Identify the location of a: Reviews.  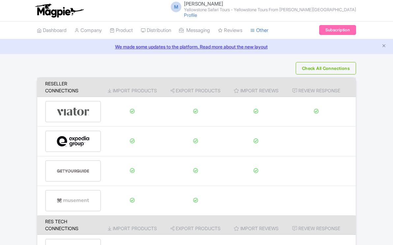
(230, 30).